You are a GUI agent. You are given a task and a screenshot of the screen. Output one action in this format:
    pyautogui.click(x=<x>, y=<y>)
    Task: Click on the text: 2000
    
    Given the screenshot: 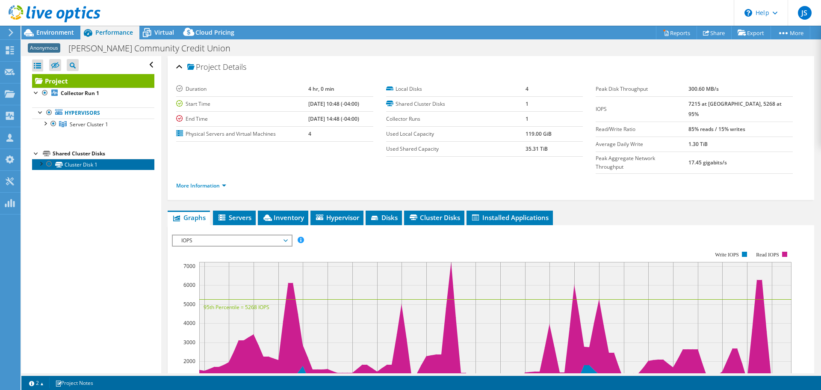 What is the action you would take?
    pyautogui.click(x=189, y=360)
    